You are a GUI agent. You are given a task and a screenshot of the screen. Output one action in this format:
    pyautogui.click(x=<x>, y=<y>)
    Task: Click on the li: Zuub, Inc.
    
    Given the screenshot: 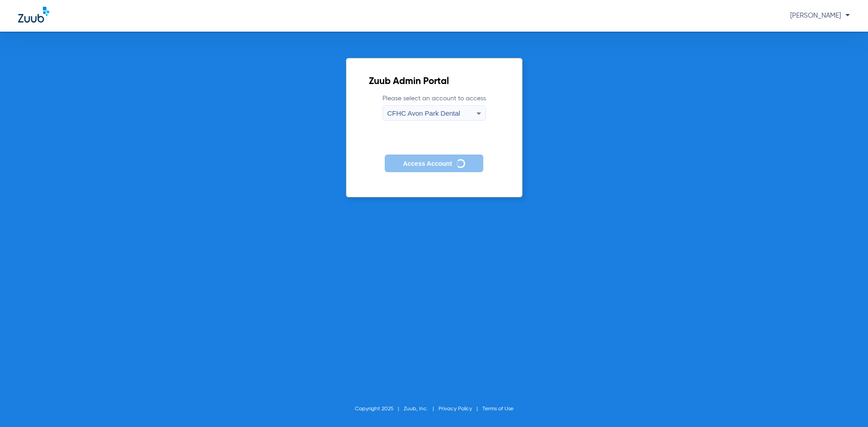 What is the action you would take?
    pyautogui.click(x=421, y=409)
    